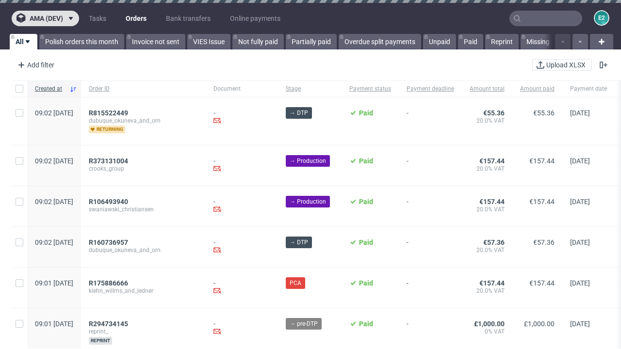 This screenshot has width=621, height=349. I want to click on span: R175886666, so click(108, 283).